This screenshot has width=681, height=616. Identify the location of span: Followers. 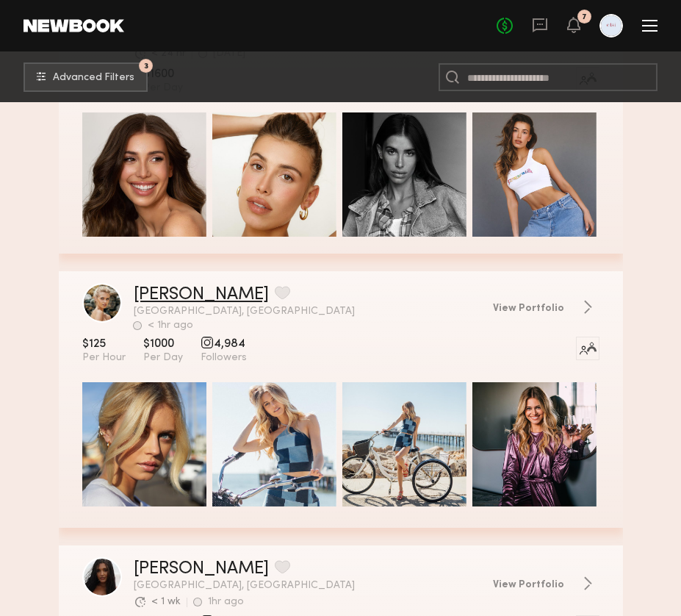
(224, 358).